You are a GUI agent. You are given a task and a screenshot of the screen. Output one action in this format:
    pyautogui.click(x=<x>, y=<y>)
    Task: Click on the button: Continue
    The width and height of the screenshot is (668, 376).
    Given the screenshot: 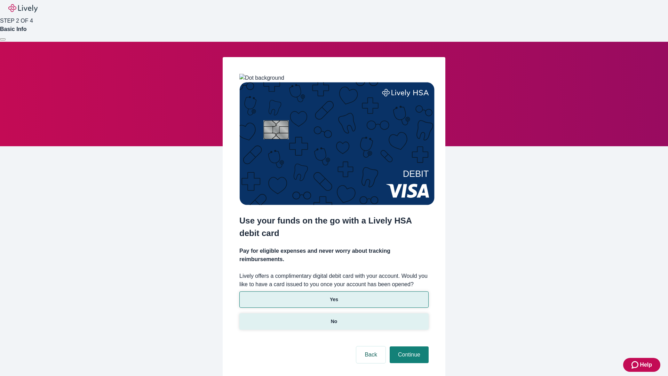 What is the action you would take?
    pyautogui.click(x=409, y=354)
    